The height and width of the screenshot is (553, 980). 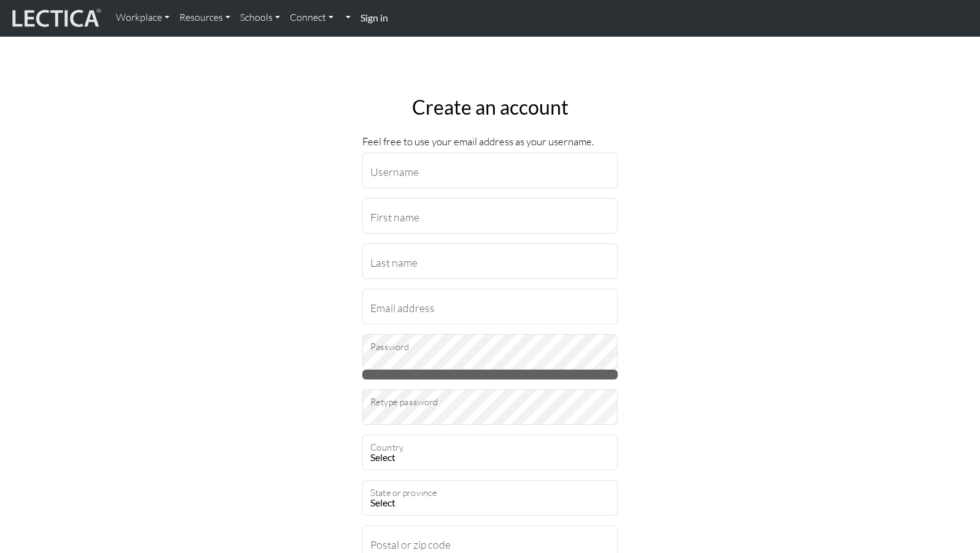 I want to click on input: First name, so click(x=490, y=216).